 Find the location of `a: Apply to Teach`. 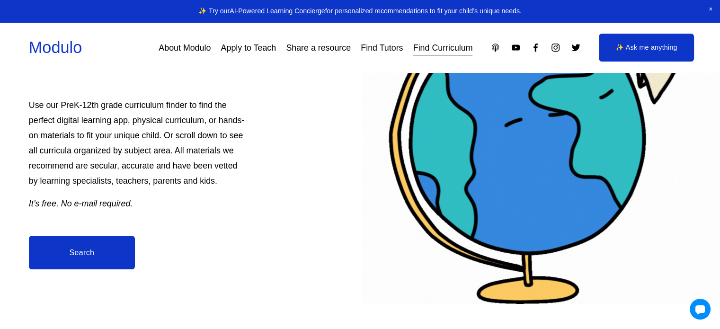

a: Apply to Teach is located at coordinates (249, 48).